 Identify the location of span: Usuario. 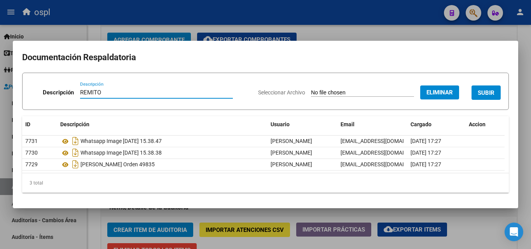
(280, 124).